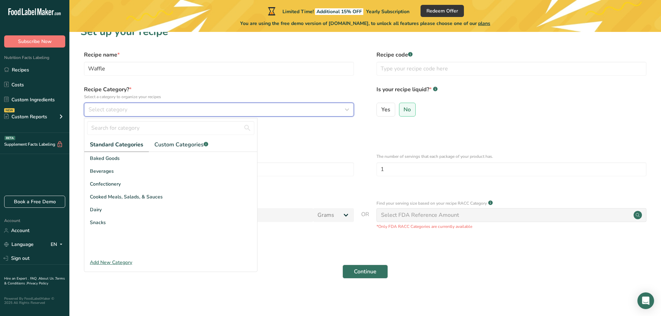 Image resolution: width=661 pixels, height=316 pixels. What do you see at coordinates (35, 202) in the screenshot?
I see `a: Book a Free Demo` at bounding box center [35, 202].